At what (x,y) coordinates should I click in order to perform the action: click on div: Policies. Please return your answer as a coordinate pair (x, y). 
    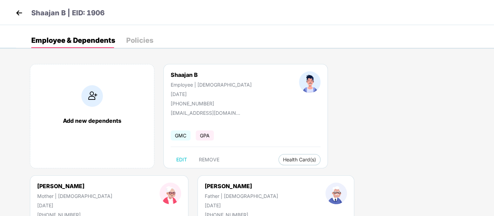
    Looking at the image, I should click on (140, 40).